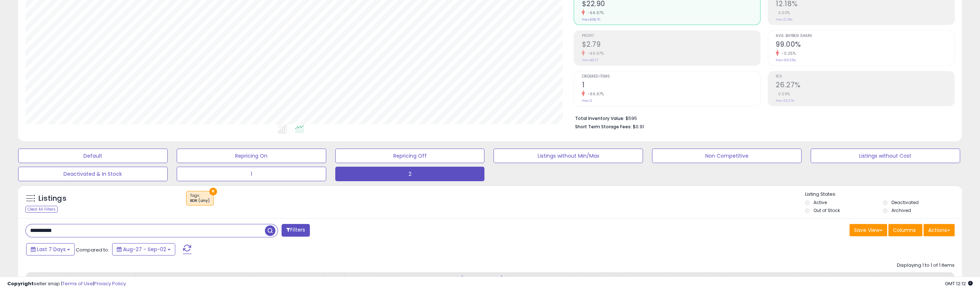 Image resolution: width=980 pixels, height=291 pixels. What do you see at coordinates (599, 118) in the screenshot?
I see `b: Total Inventory Value:` at bounding box center [599, 118].